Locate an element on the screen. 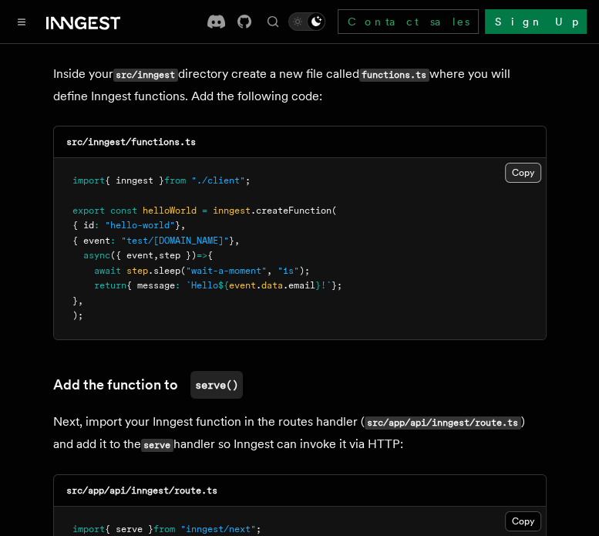 This screenshot has height=536, width=599. span: event is located at coordinates (242, 285).